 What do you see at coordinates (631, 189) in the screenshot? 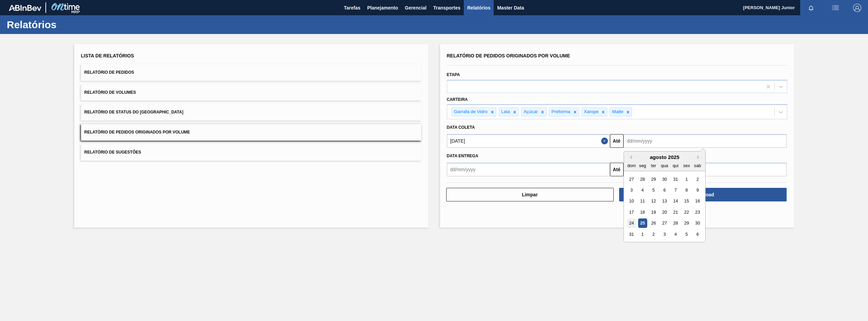
I see `div: Choose domingo, 3 de agosto de 2025` at bounding box center [631, 189].